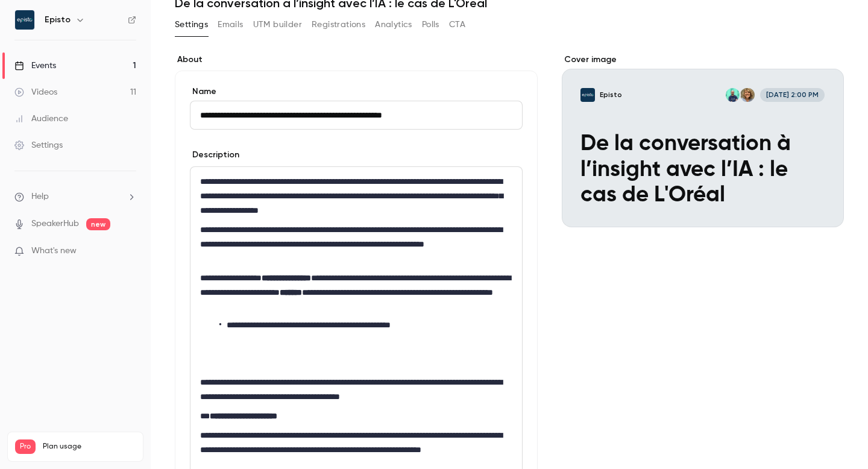 This screenshot has width=868, height=469. I want to click on span: new, so click(98, 224).